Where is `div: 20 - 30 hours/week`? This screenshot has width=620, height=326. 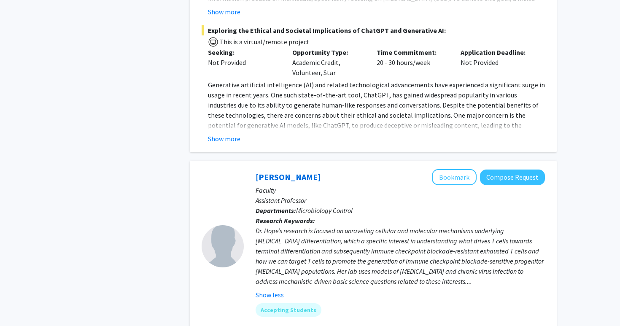 div: 20 - 30 hours/week is located at coordinates (412, 62).